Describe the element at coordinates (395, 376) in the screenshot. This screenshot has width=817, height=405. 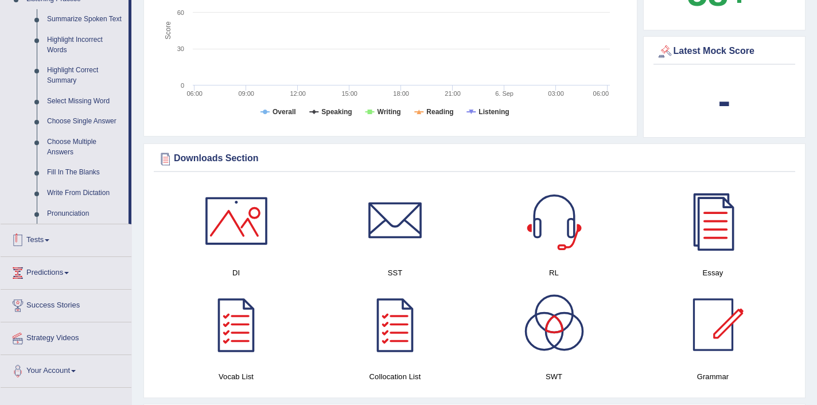
I see `h4: Collocation List` at that location.